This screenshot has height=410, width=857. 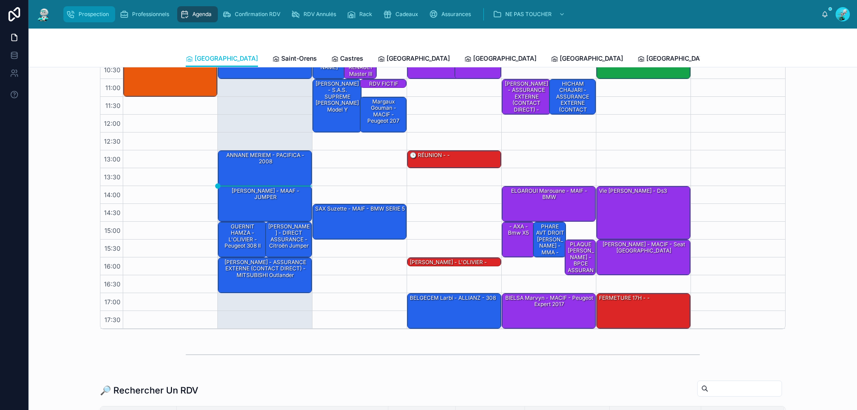 What do you see at coordinates (113, 105) in the screenshot?
I see `span: 11:30` at bounding box center [113, 105].